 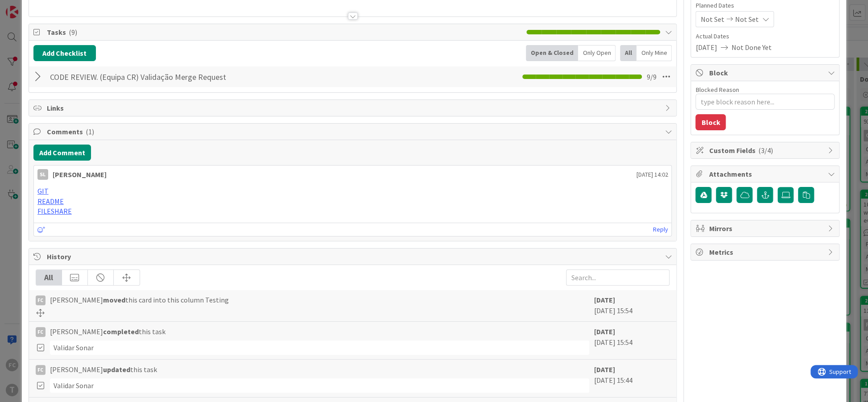 What do you see at coordinates (354, 132) in the screenshot?
I see `span: Comments` at bounding box center [354, 132].